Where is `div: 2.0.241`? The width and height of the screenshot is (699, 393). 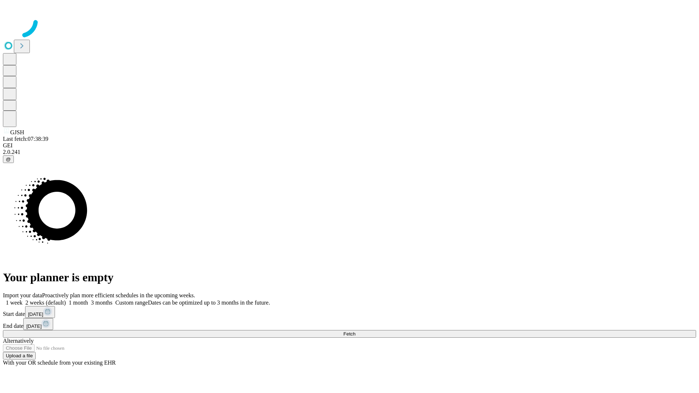 div: 2.0.241 is located at coordinates (350, 152).